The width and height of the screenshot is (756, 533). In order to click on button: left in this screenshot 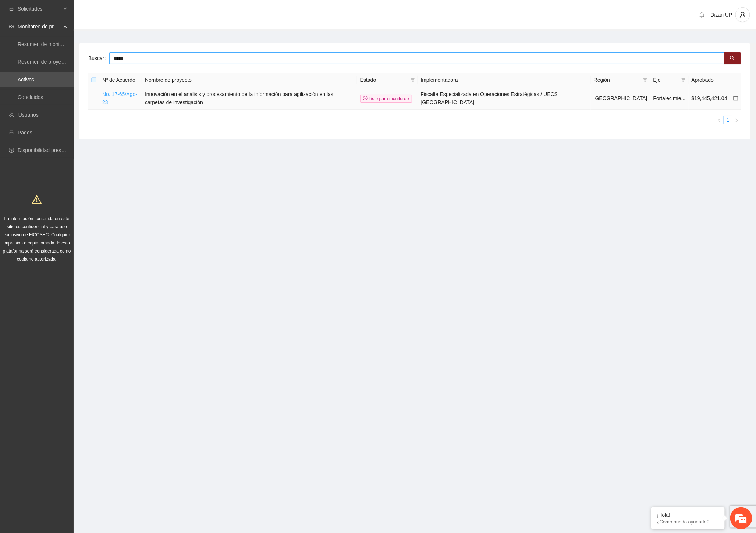, I will do `click(719, 120)`.